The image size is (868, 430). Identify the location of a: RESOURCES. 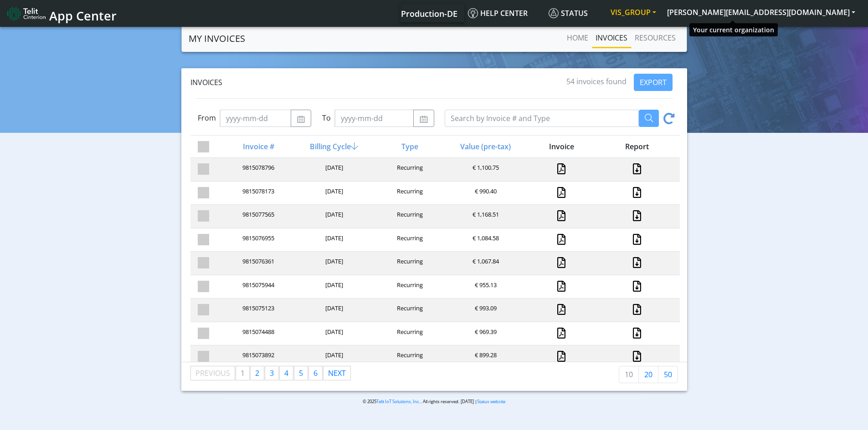
(656, 38).